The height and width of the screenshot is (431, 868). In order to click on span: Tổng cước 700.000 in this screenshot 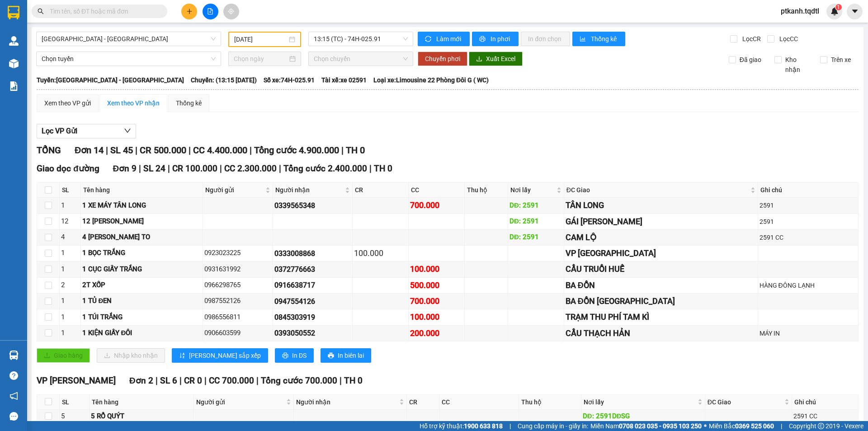, I will do `click(299, 381)`.